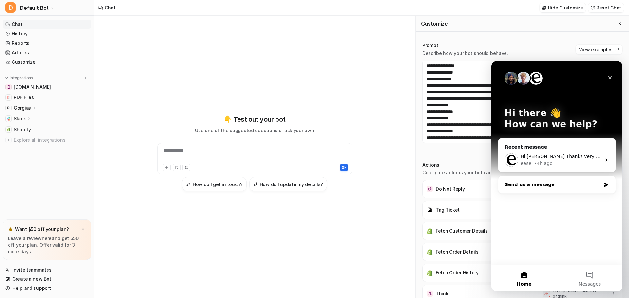 The width and height of the screenshot is (629, 298). Describe the element at coordinates (20, 17) in the screenshot. I see `img: Profile image for Amogh` at that location.